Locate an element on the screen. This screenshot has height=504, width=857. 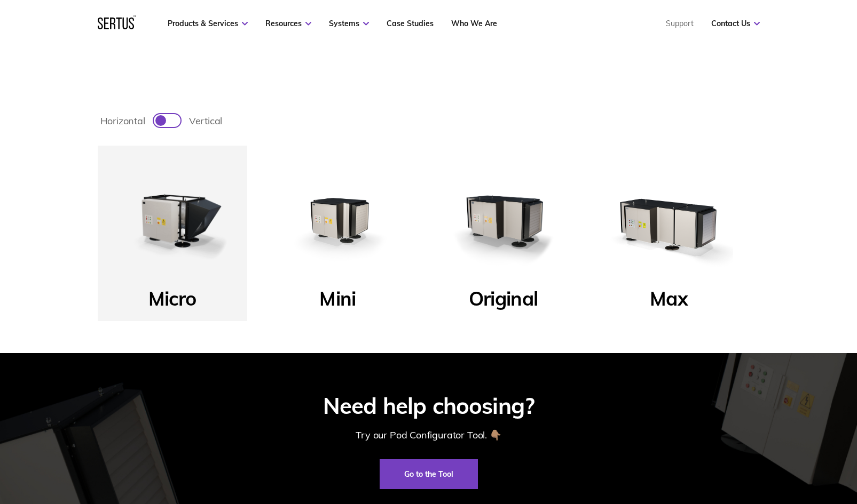
p: Original is located at coordinates (503, 302).